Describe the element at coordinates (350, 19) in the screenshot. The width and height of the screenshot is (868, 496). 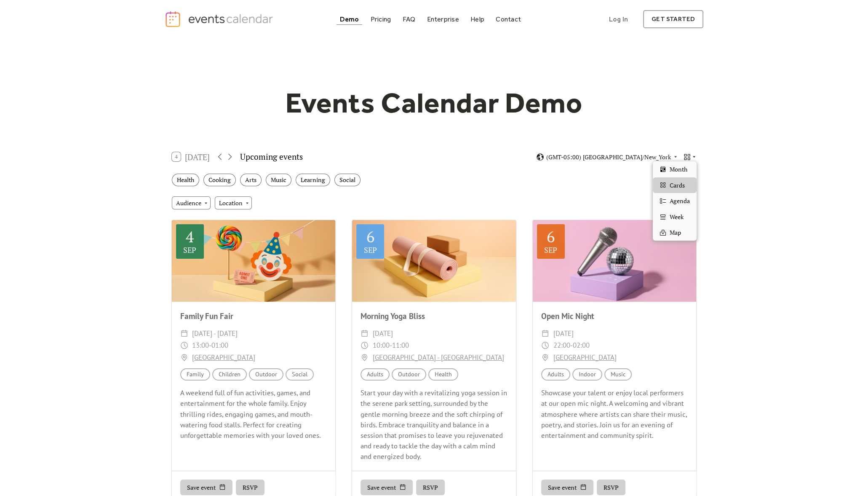
I see `a: Demo` at that location.